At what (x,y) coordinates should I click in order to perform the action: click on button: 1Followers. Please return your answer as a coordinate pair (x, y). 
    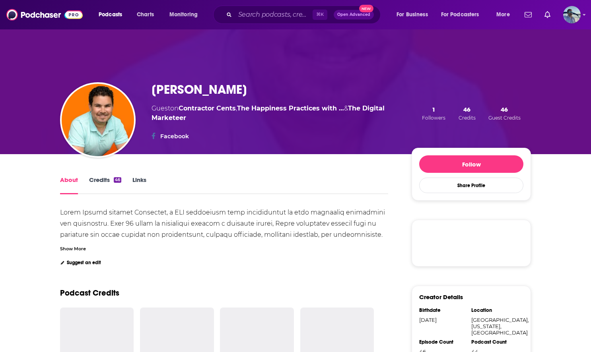
    Looking at the image, I should click on (434, 113).